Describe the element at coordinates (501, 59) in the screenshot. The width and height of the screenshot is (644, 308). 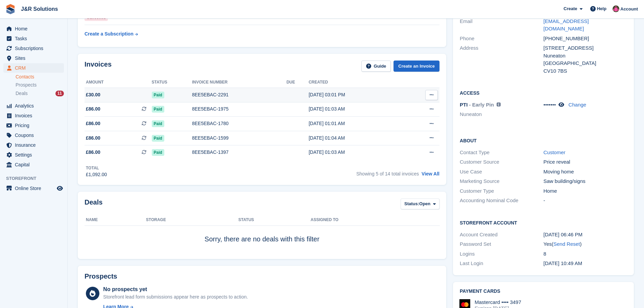
I see `div: Address` at that location.